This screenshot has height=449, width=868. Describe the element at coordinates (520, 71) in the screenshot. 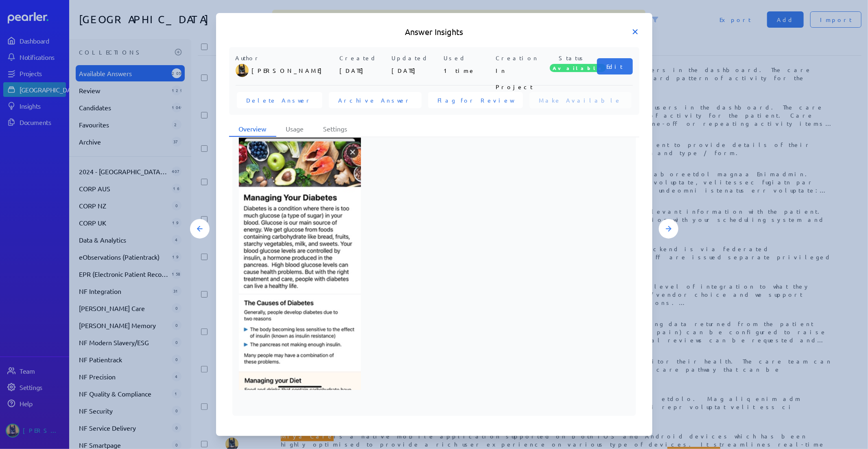

I see `p: In Project` at that location.